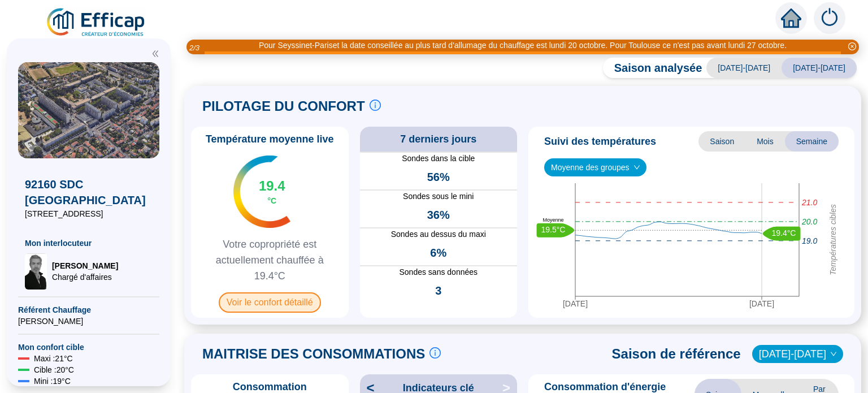  Describe the element at coordinates (722, 141) in the screenshot. I see `span: Saison` at that location.